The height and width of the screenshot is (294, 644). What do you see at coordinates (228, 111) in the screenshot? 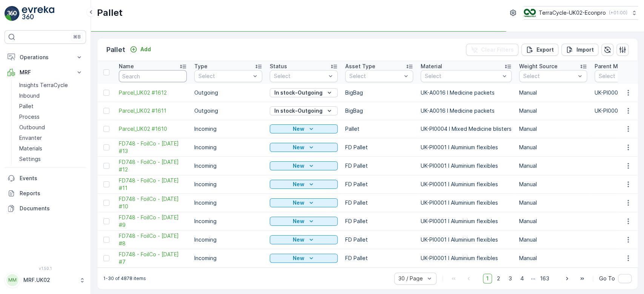
I see `p: Outgoing` at bounding box center [228, 111].